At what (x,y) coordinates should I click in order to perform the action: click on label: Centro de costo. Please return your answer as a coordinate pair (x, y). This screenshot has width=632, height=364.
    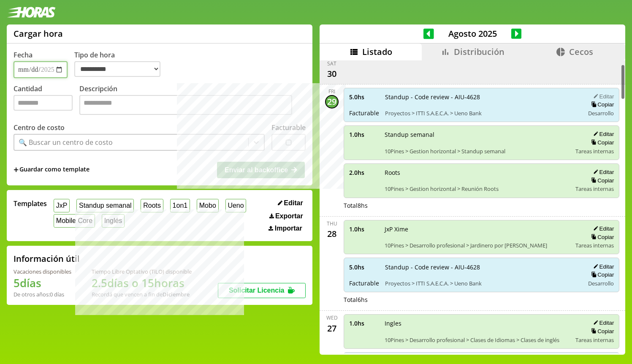
    Looking at the image, I should click on (39, 127).